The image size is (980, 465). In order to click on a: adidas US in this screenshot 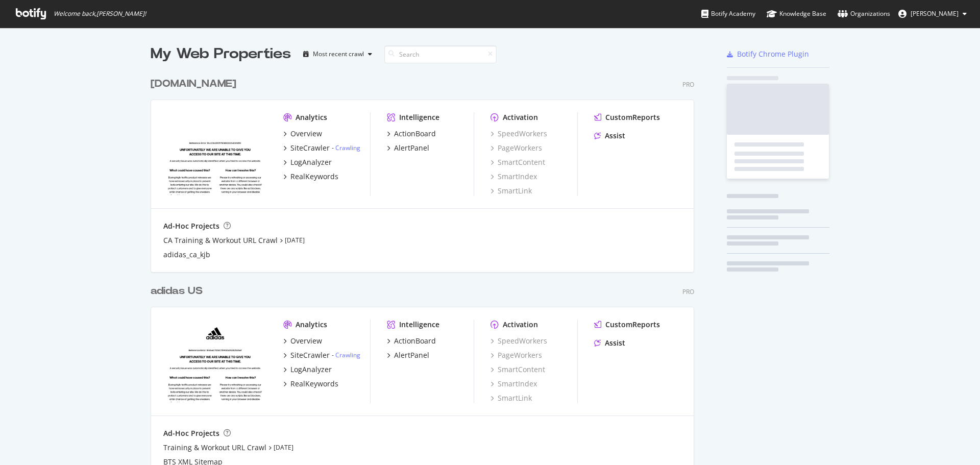, I will do `click(178, 291)`.